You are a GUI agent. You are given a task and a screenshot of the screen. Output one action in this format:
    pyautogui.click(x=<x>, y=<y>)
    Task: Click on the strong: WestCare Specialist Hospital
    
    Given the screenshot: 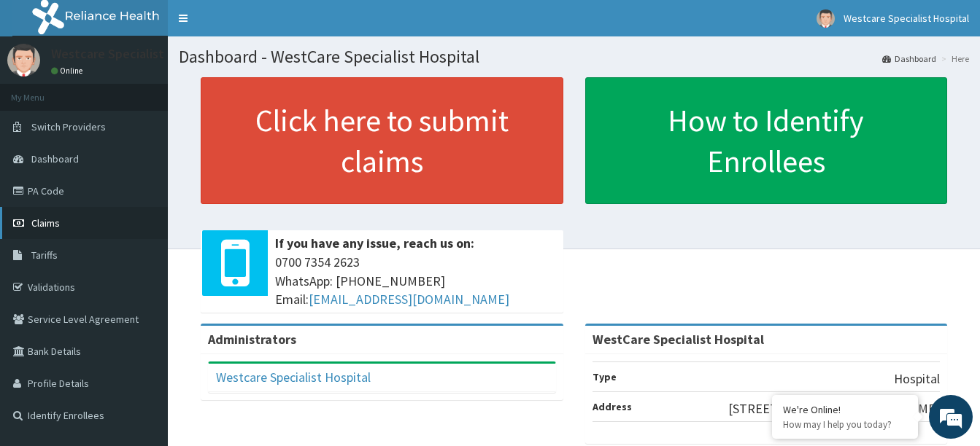 What is the action you would take?
    pyautogui.click(x=678, y=339)
    